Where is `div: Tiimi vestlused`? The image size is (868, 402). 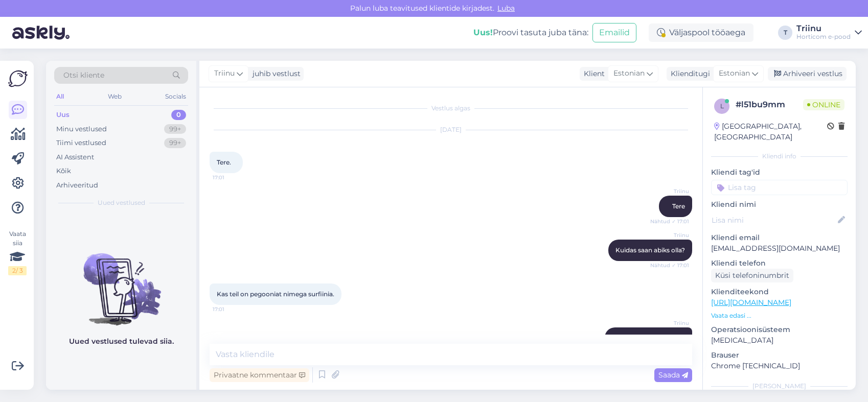 div: Tiimi vestlused is located at coordinates (81, 143).